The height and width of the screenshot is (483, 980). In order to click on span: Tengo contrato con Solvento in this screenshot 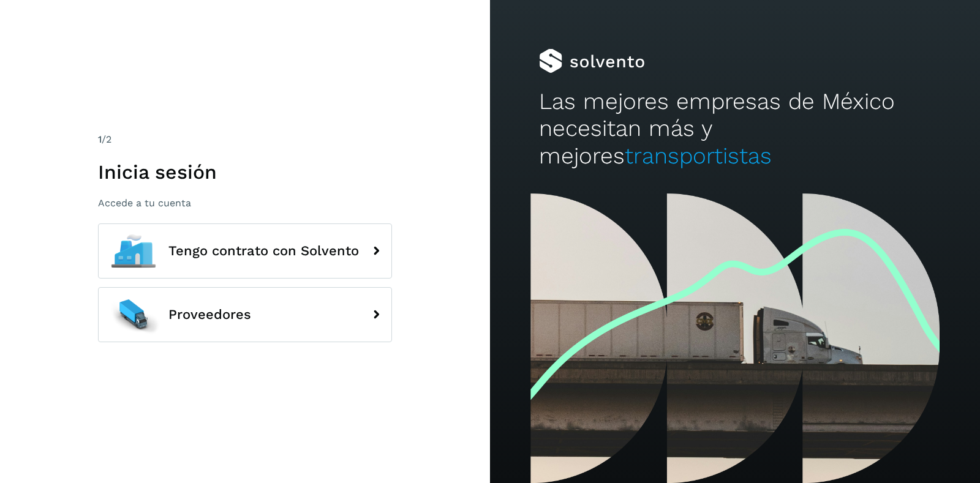, I will do `click(263, 251)`.